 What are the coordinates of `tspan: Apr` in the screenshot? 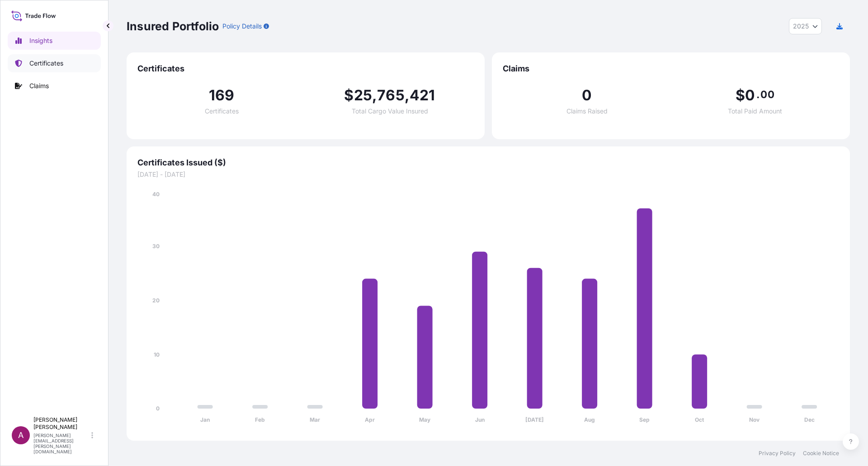 It's located at (370, 420).